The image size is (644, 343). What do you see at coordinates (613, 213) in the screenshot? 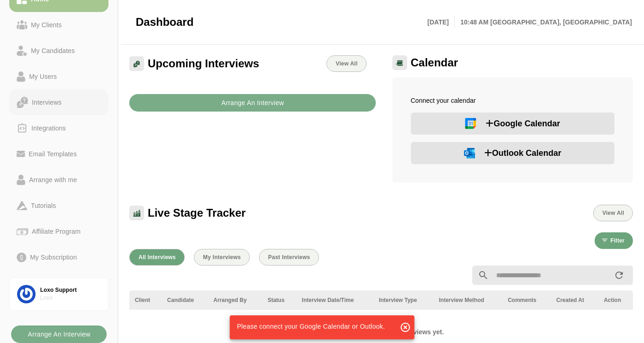
I see `button: View All` at bounding box center [613, 213].